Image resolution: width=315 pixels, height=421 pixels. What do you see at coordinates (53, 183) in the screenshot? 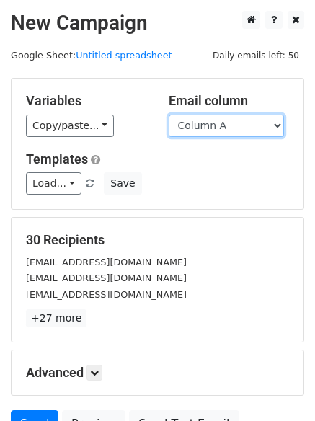
I see `a: Load...` at bounding box center [53, 183].